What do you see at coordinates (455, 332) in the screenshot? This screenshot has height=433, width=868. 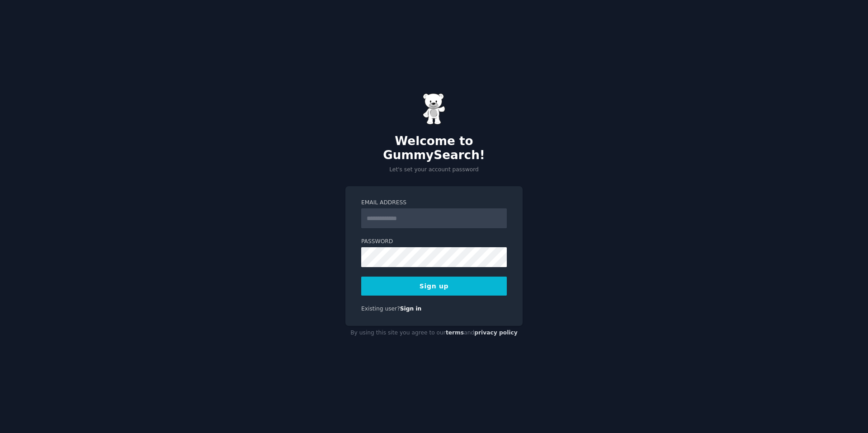 I see `a: terms` at bounding box center [455, 332].